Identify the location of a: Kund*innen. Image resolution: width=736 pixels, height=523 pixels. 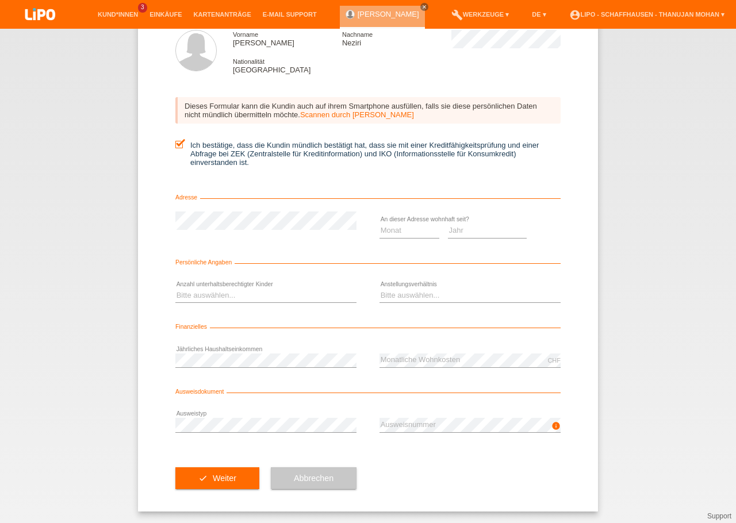
(118, 14).